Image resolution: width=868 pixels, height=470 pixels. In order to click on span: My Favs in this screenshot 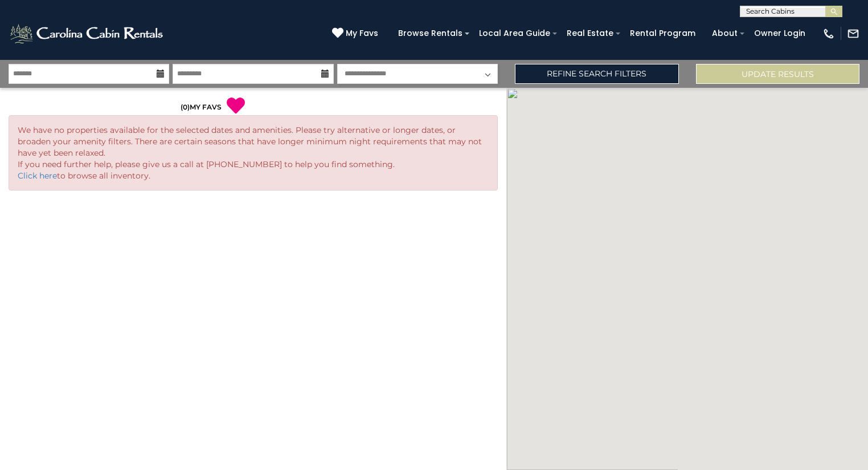, I will do `click(361, 33)`.